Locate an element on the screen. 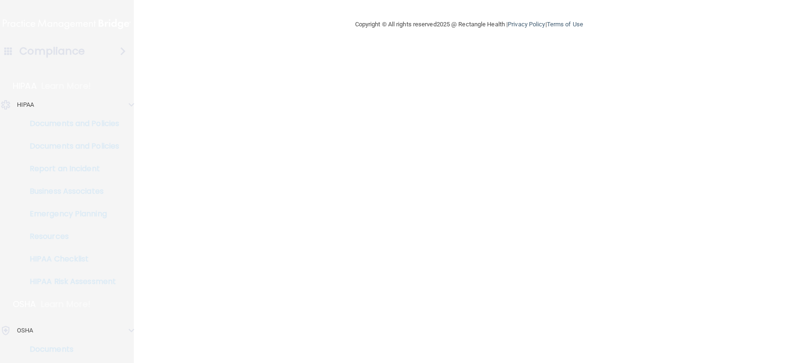  p: HIPAA Checklist is located at coordinates (70, 259).